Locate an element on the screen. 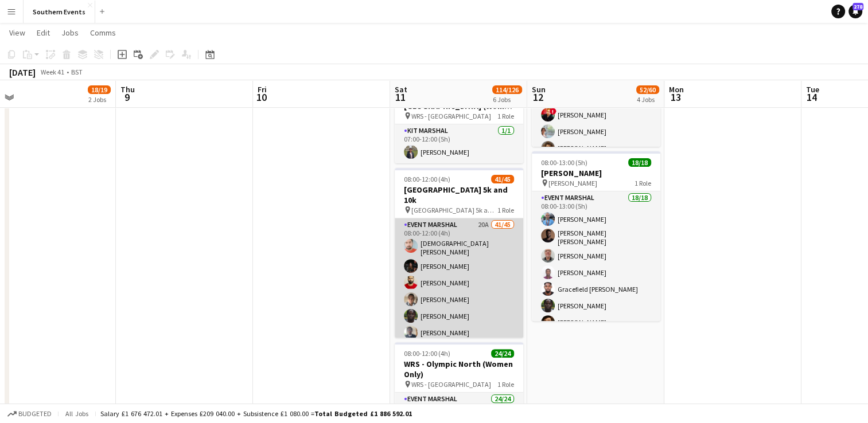  span: 24/24 is located at coordinates (502, 353).